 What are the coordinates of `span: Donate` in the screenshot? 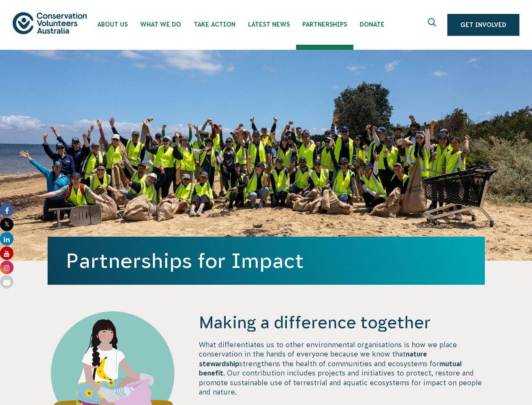 It's located at (372, 24).